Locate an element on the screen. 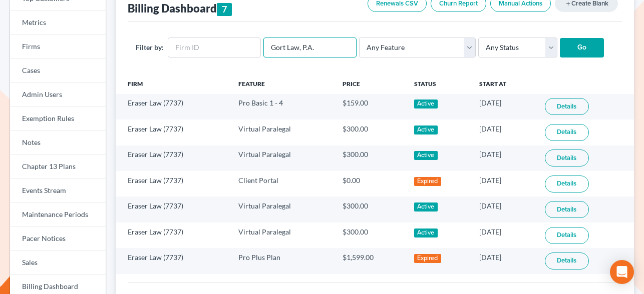  th: Status is located at coordinates (438, 84).